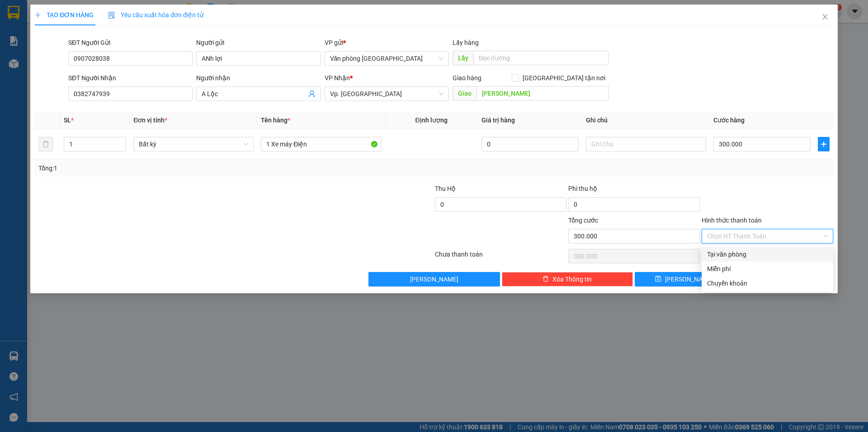 The image size is (868, 432). I want to click on div: Miễn phí, so click(767, 269).